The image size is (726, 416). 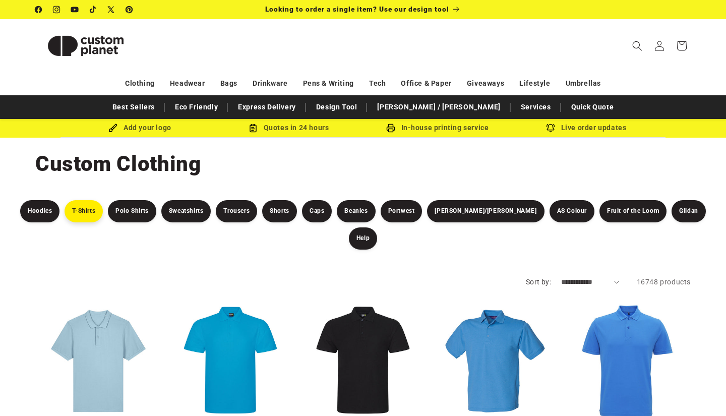 I want to click on a: Beanies, so click(x=356, y=211).